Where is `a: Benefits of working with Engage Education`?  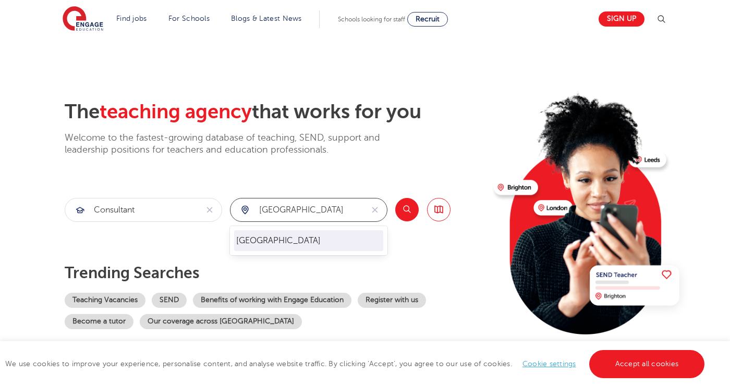
a: Benefits of working with Engage Education is located at coordinates (272, 300).